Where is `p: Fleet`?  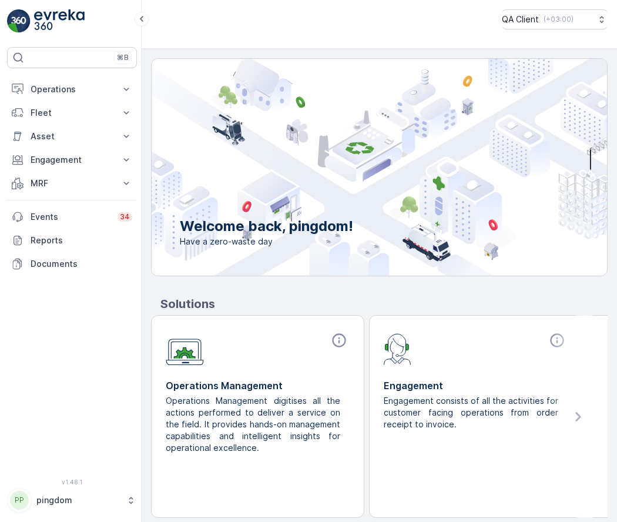
p: Fleet is located at coordinates (72, 113).